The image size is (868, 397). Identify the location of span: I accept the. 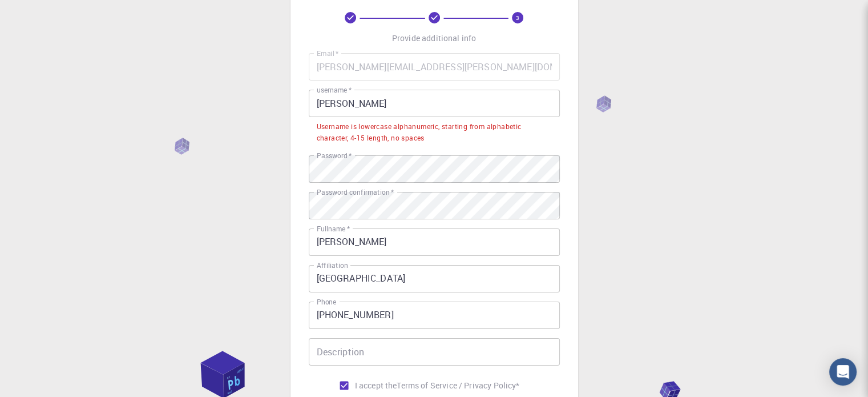
(376, 385).